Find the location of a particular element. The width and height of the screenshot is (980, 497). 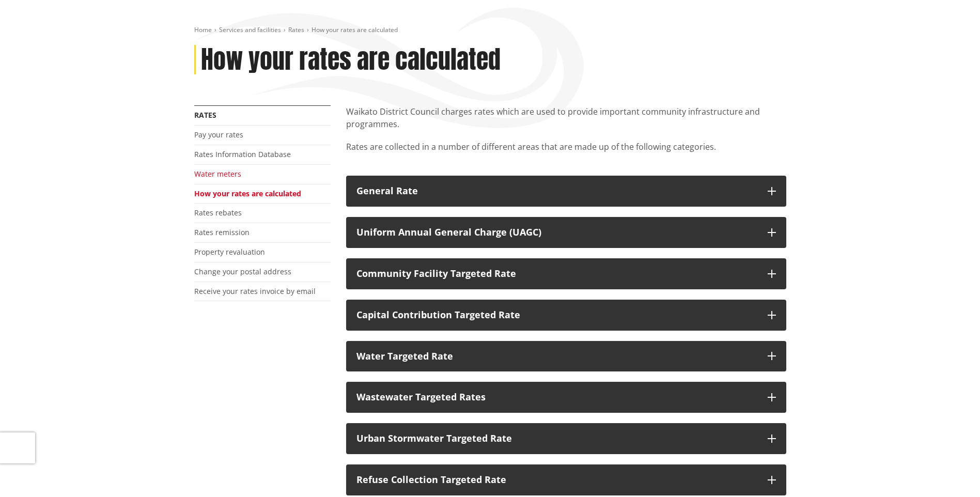

span: How your rates are calculated is located at coordinates (354, 29).